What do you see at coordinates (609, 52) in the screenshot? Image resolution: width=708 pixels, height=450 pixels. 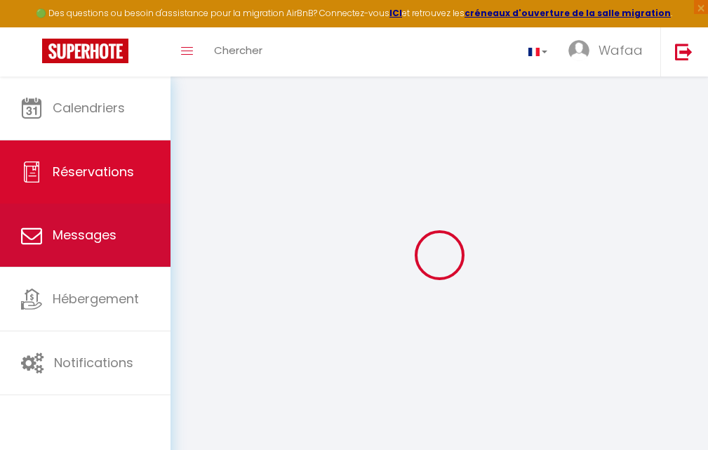 I see `a: ... Wafaa` at bounding box center [609, 52].